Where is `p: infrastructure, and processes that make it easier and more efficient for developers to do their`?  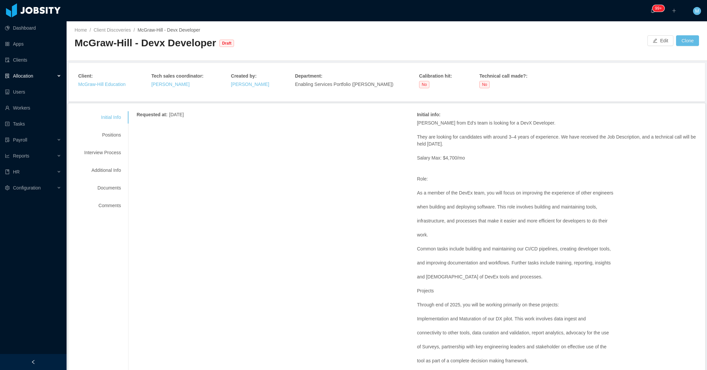
p: infrastructure, and processes that make it easier and more efficient for developers to do their is located at coordinates (557, 221).